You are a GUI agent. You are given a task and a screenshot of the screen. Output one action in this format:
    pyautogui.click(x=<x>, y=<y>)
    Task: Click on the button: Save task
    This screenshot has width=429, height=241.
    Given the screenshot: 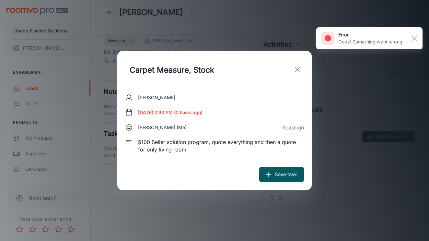 What is the action you would take?
    pyautogui.click(x=282, y=174)
    